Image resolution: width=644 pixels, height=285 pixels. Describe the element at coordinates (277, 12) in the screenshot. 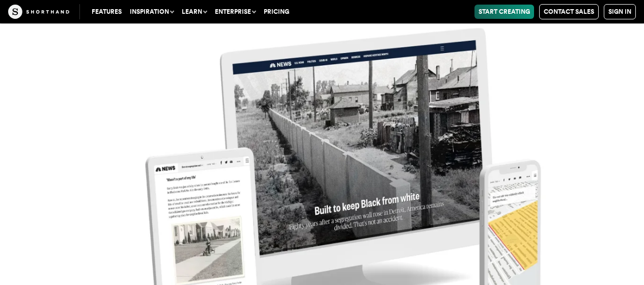

I see `a: Pricing` at that location.